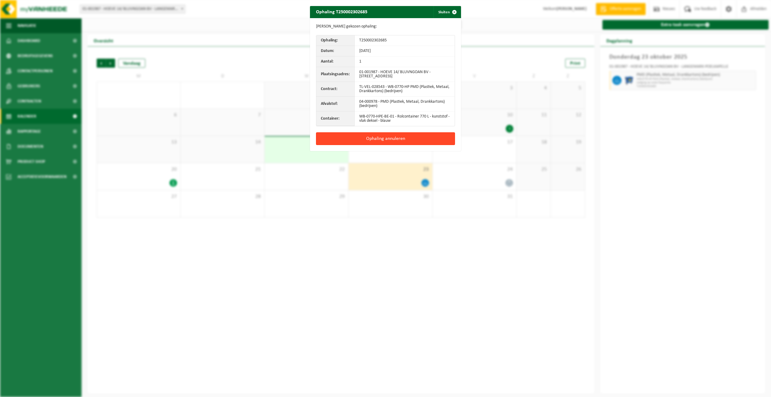 This screenshot has width=771, height=397. Describe the element at coordinates (405, 40) in the screenshot. I see `td: T250002302685` at that location.